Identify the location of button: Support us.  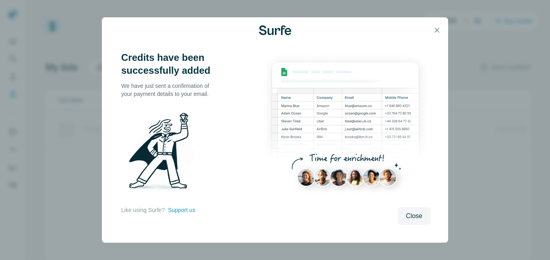
(181, 210).